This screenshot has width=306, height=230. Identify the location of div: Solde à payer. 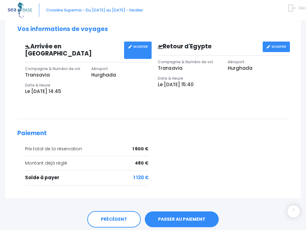
(87, 177).